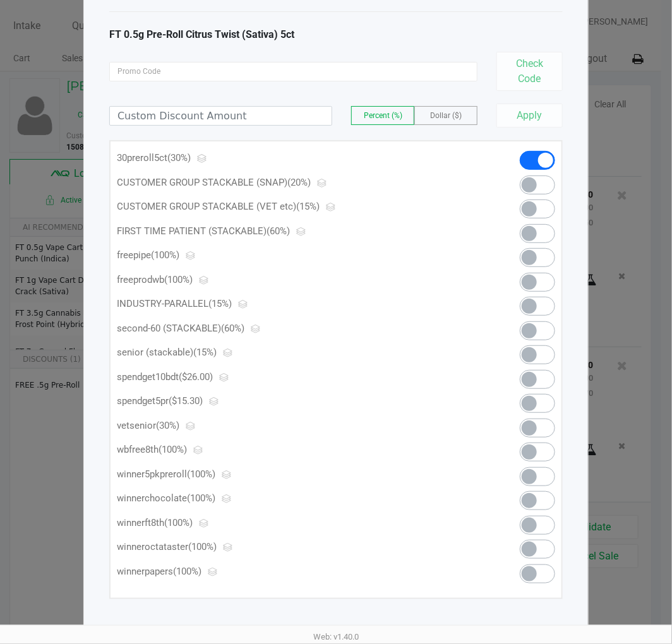 This screenshot has width=672, height=644. What do you see at coordinates (297, 377) in the screenshot?
I see `p: spendget10bdt` at bounding box center [297, 377].